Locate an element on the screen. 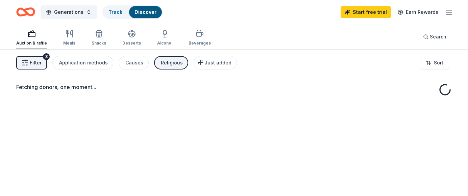 The height and width of the screenshot is (196, 468). button: Desserts is located at coordinates (131, 38).